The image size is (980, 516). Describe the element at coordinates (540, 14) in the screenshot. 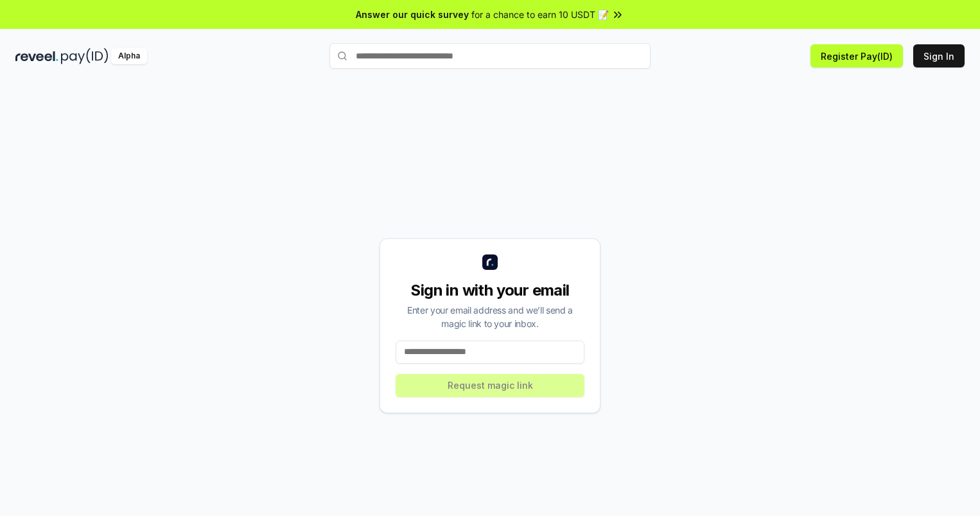

I see `span: for a chance to earn 10 USDT 📝` at that location.